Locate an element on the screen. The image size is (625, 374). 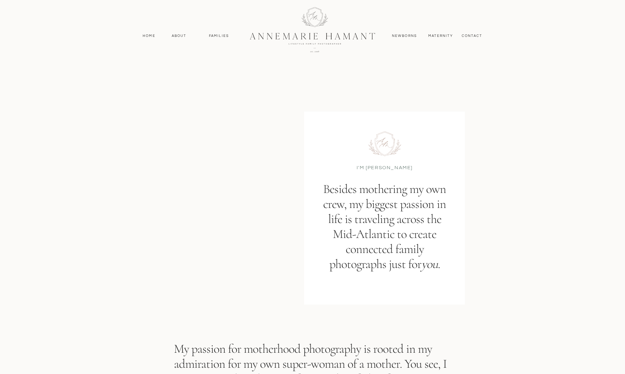
a: MAternity is located at coordinates (440, 36).